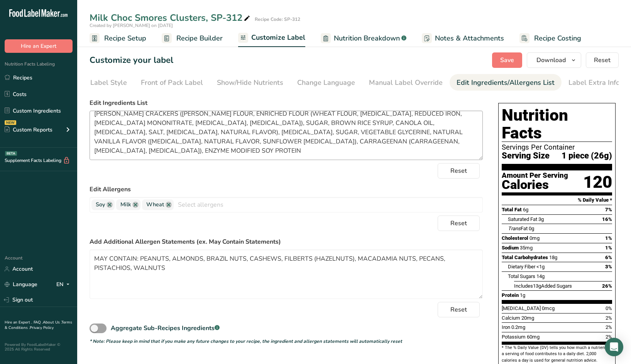 Image resolution: width=631 pixels, height=364 pixels. Describe the element at coordinates (286, 103) in the screenshot. I see `label: Edit Ingredients List` at that location.